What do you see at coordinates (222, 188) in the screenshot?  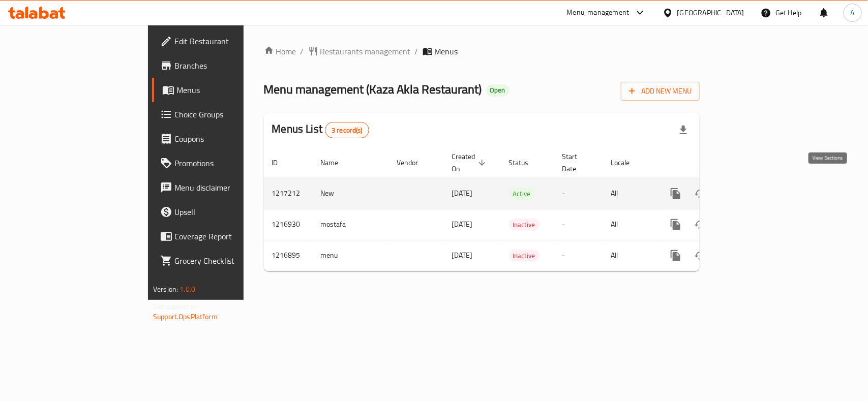 I see `a: Menu disclaimer` at bounding box center [222, 188].